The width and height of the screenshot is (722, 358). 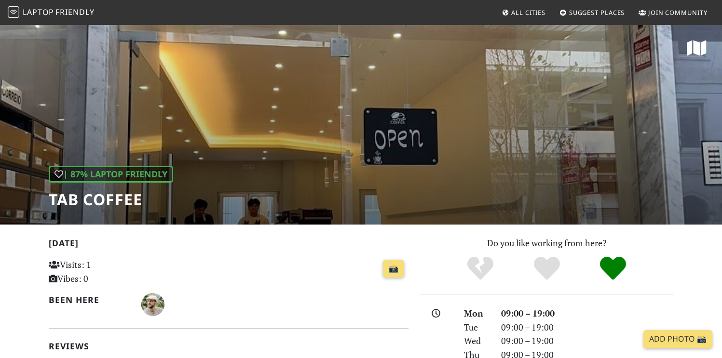 I want to click on h2: Reviews, so click(x=229, y=346).